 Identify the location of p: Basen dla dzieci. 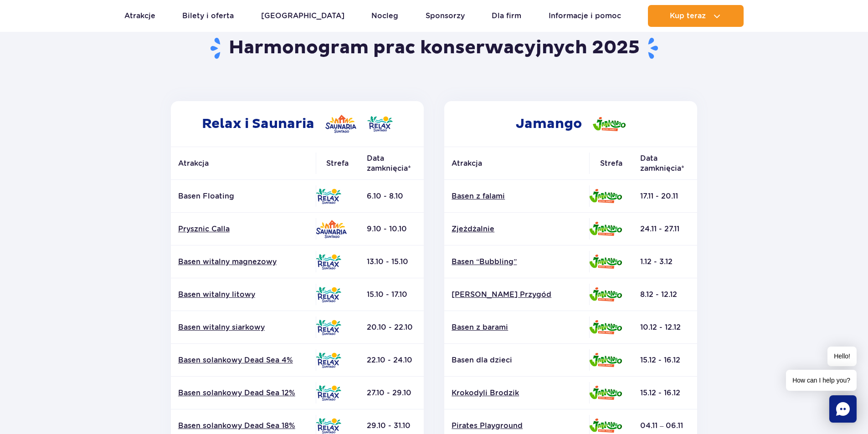
(517, 360).